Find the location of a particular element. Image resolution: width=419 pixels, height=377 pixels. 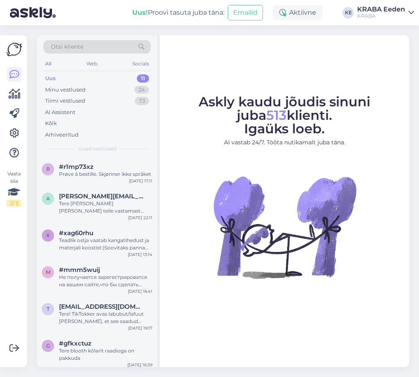

div: Vaata siia is located at coordinates (14, 189).